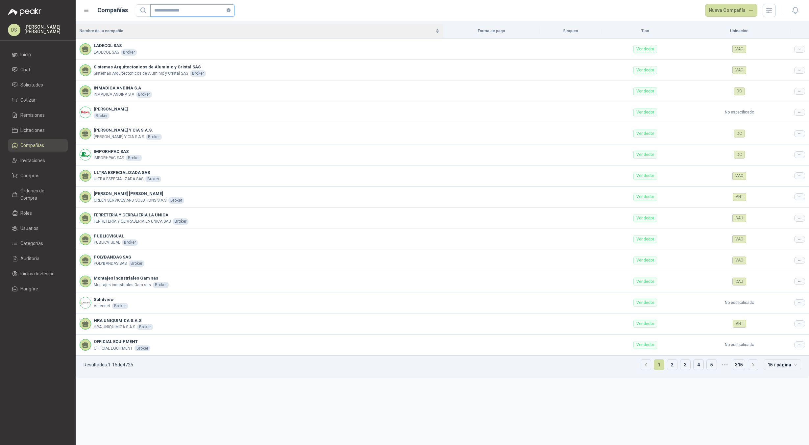  What do you see at coordinates (114, 327) in the screenshot?
I see `p: HRA UNIQUIMICA S.A.S` at bounding box center [114, 327].